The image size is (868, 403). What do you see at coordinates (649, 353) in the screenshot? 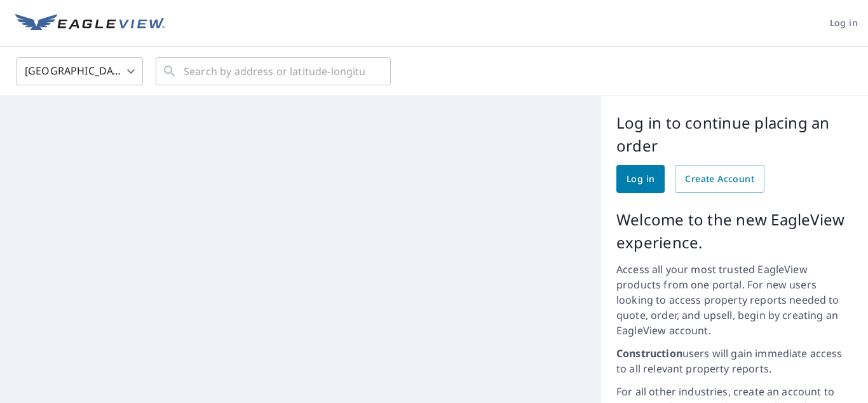
I see `strong: Construction` at bounding box center [649, 353].